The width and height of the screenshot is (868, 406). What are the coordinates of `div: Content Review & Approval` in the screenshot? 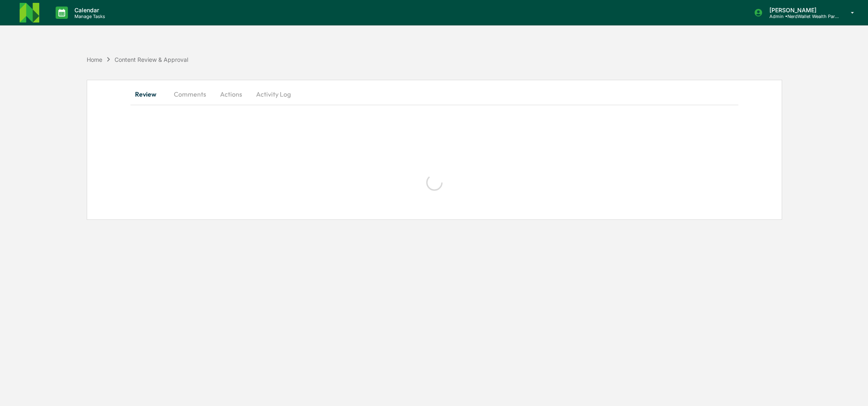 It's located at (152, 60).